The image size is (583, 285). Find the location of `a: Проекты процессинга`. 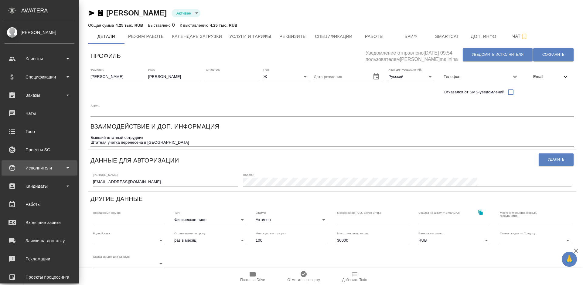

a: Проекты процессинга is located at coordinates (39, 278).